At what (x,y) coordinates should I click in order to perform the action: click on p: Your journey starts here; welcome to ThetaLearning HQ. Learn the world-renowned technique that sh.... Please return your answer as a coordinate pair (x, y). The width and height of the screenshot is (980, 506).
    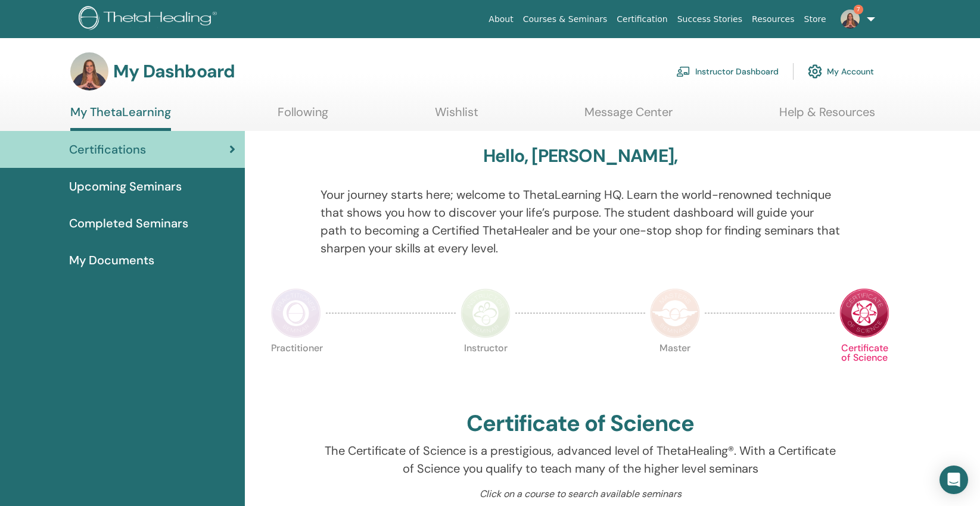
    Looking at the image, I should click on (581, 221).